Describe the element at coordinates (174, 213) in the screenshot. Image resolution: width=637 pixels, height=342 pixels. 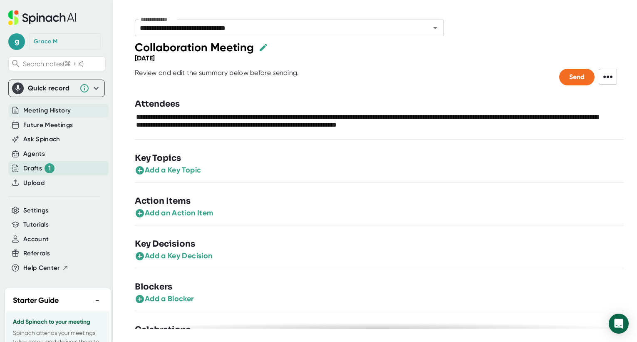
I see `span: Add an Action Item` at that location.